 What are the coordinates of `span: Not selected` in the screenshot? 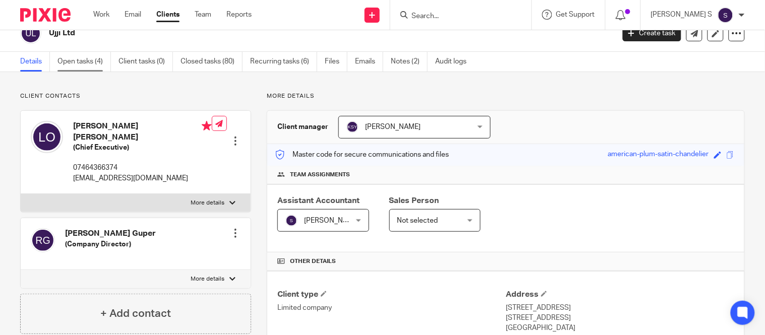 It's located at (418, 221).